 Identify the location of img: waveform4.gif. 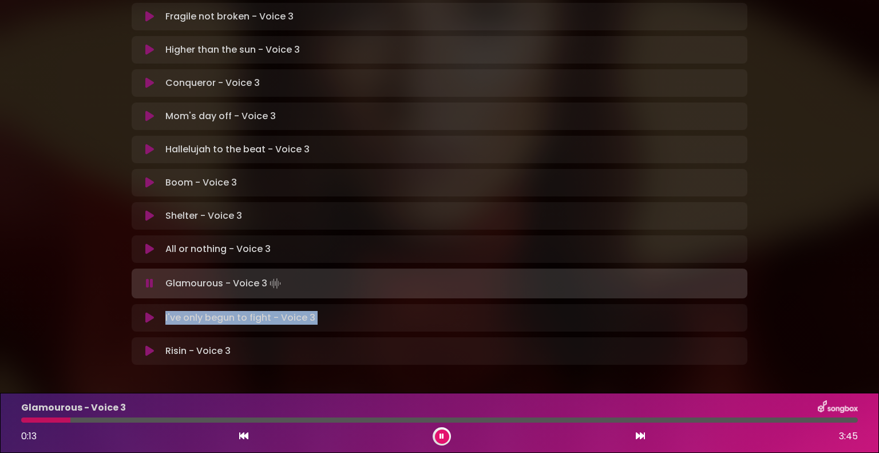
(275, 283).